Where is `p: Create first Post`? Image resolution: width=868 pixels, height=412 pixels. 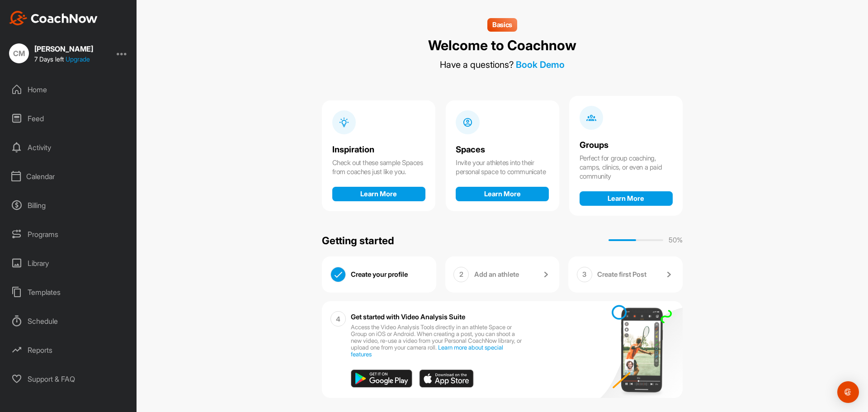
p: Create first Post is located at coordinates (621, 274).